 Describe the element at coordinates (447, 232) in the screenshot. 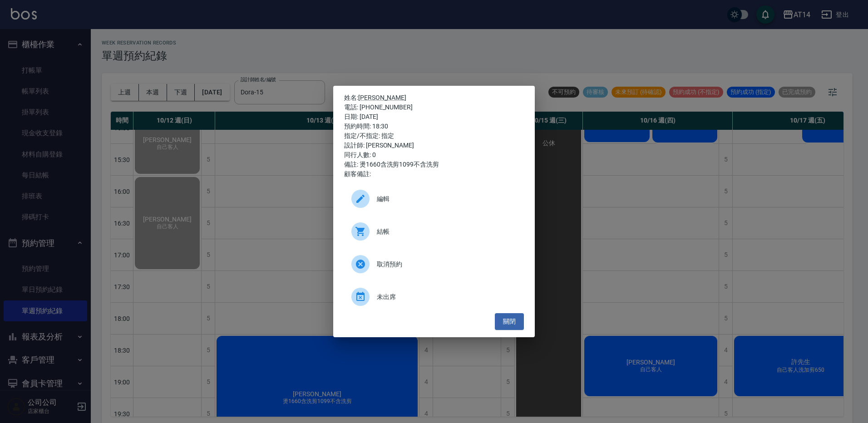

I see `span: 結帳` at that location.